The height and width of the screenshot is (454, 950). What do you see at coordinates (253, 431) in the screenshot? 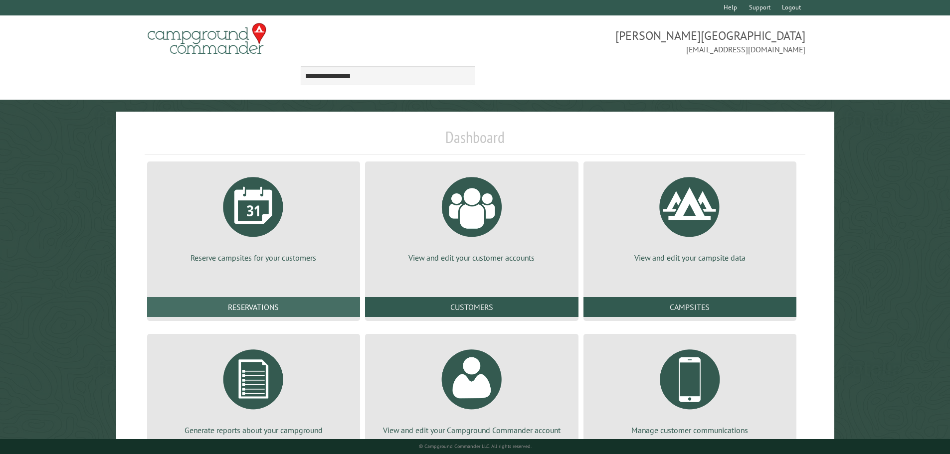
I see `p: Generate reports about your campground` at bounding box center [253, 431].